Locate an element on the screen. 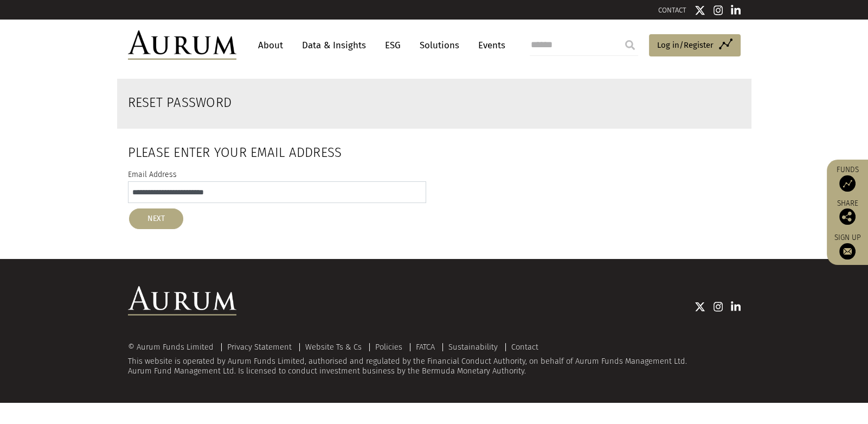  img: Aurum is located at coordinates (182, 45).